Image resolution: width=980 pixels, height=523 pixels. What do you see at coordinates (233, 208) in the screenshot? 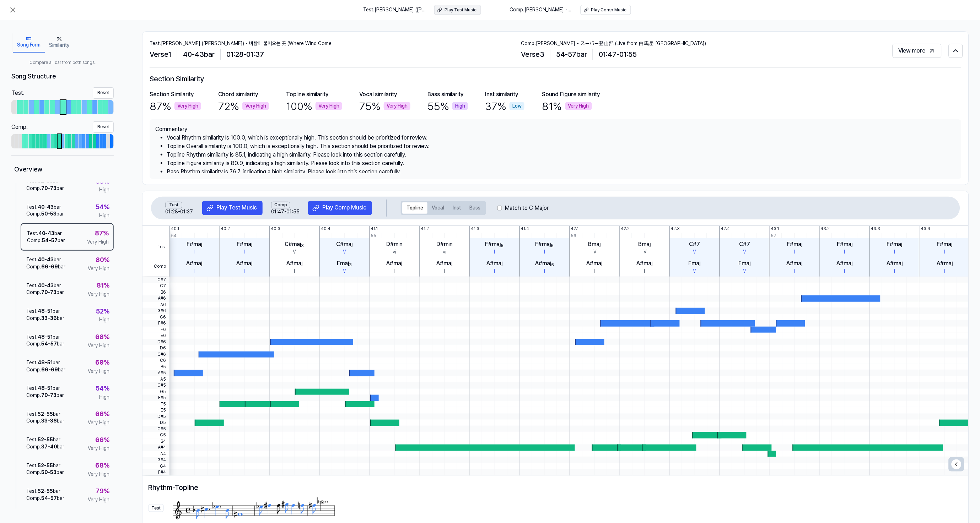
I see `button: Play Test Music` at bounding box center [233, 208].